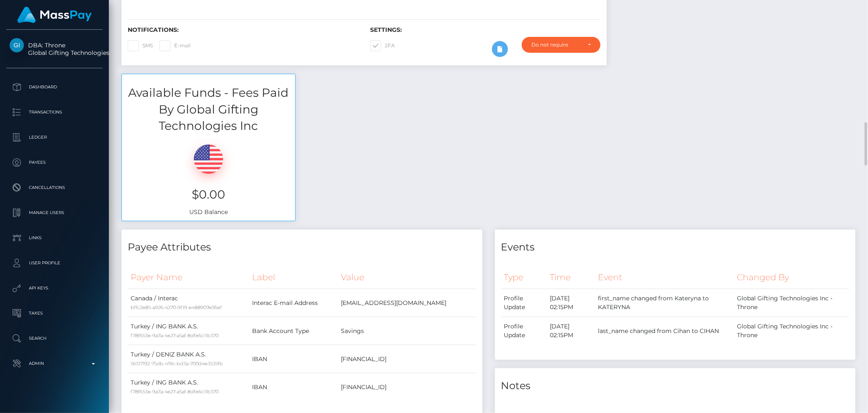 The height and width of the screenshot is (413, 868). I want to click on p: Search, so click(55, 338).